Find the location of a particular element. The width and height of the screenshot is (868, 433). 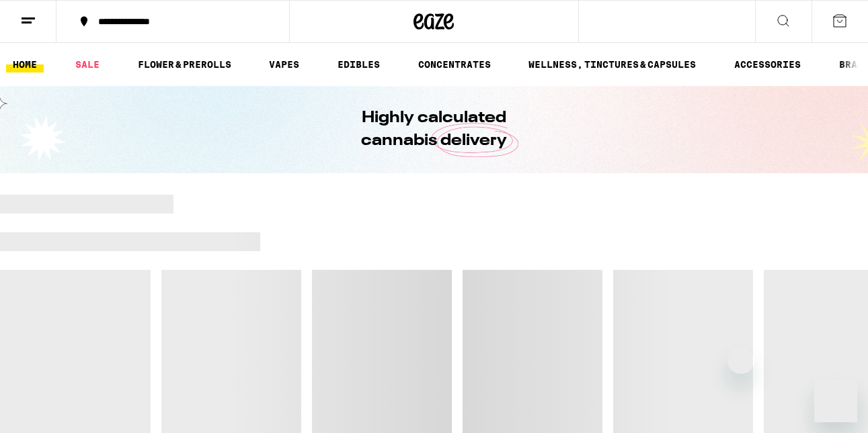

a: CONCENTRATES is located at coordinates (455, 65).